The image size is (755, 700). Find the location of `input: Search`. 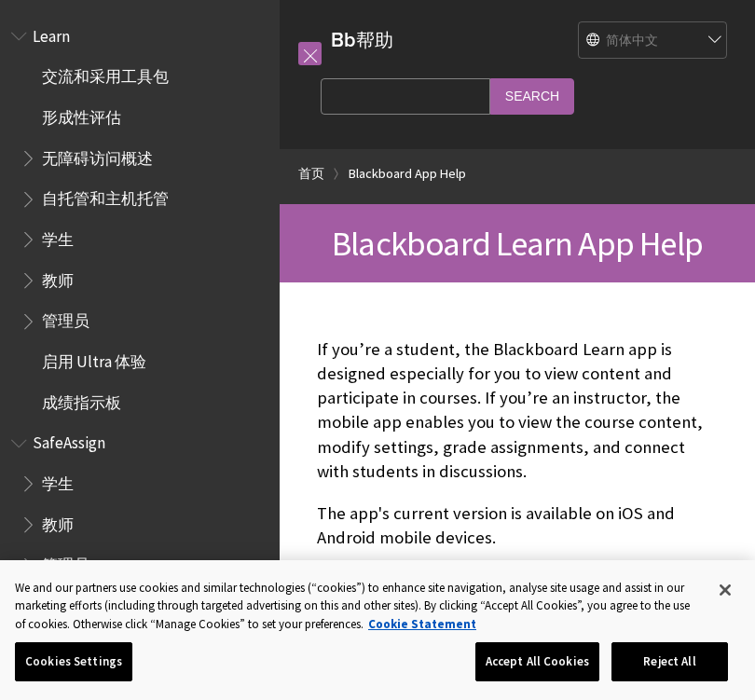

input: Search is located at coordinates (532, 96).